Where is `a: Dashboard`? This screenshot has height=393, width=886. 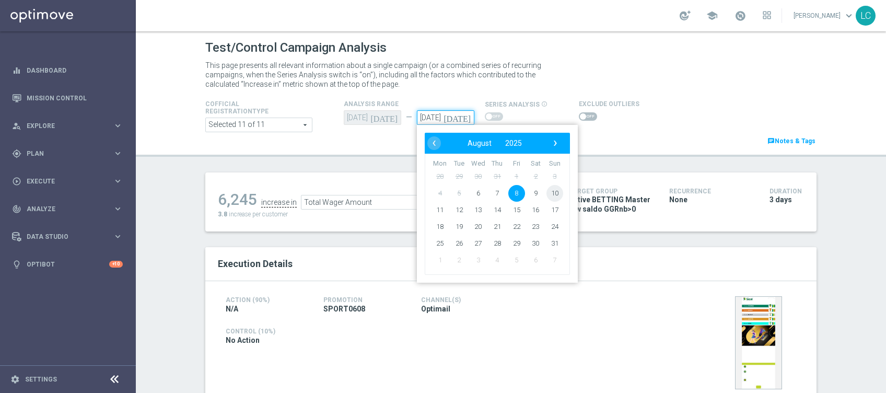 a: Dashboard is located at coordinates (75, 70).